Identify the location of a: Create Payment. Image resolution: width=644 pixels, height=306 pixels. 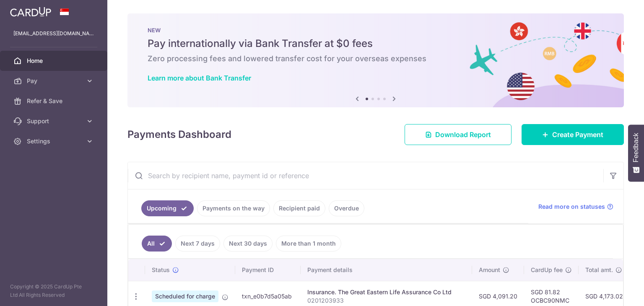
(572, 134).